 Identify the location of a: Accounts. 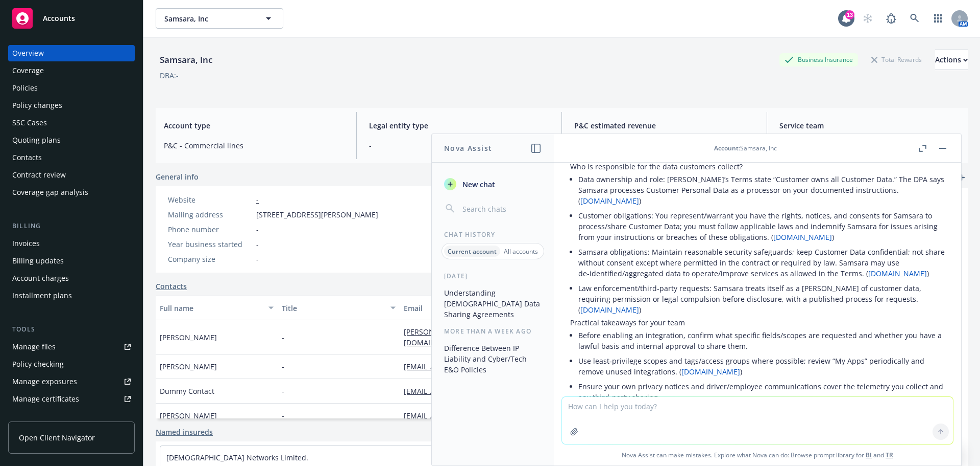
(71, 18).